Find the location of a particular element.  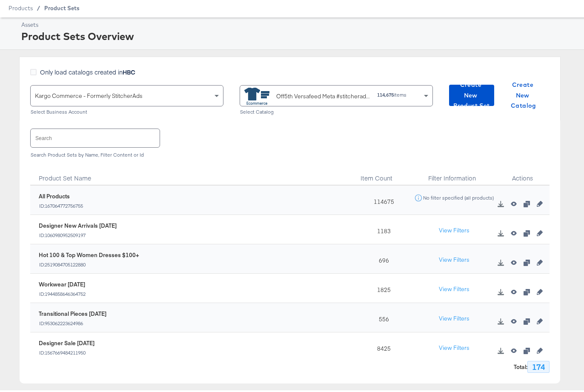

button: Create New Catalog is located at coordinates (523, 93).